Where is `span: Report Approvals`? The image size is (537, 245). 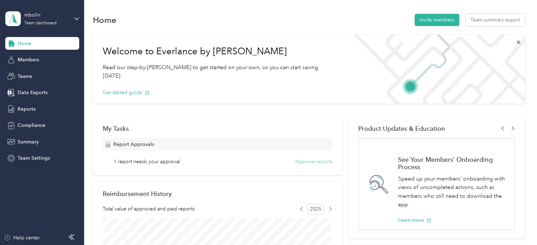 span: Report Approvals is located at coordinates (134, 144).